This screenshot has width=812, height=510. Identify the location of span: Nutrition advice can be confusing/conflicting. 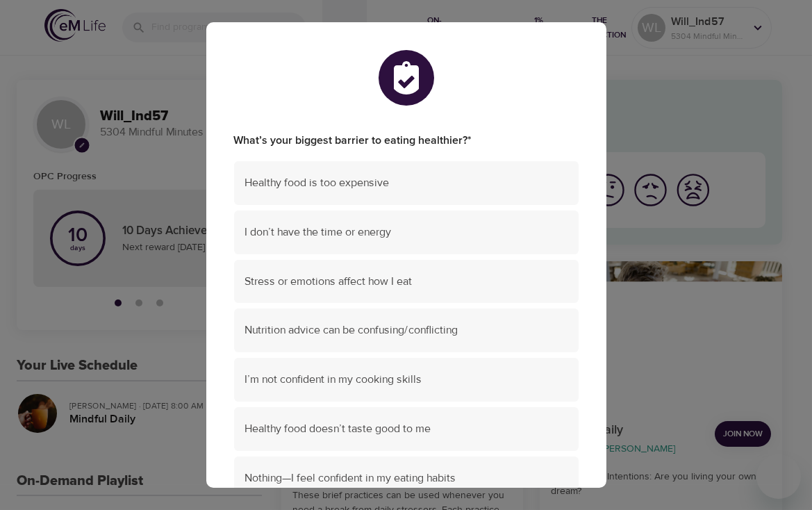
(407, 330).